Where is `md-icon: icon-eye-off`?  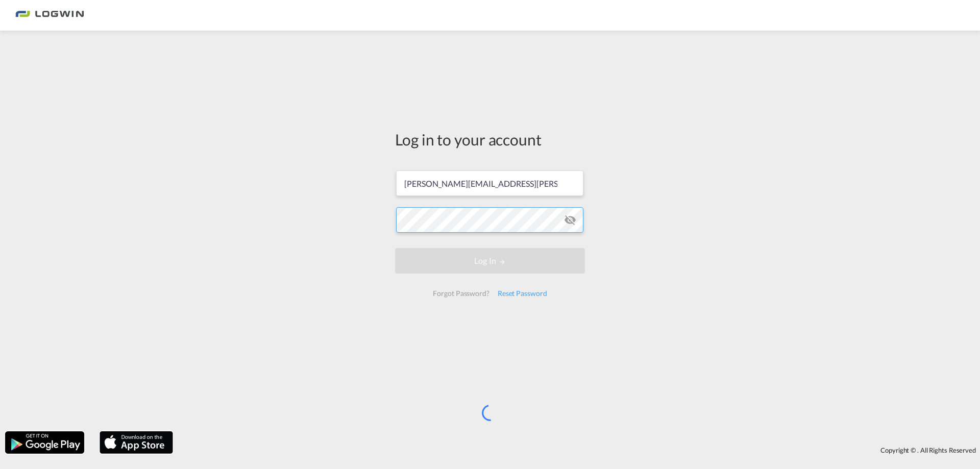
md-icon: icon-eye-off is located at coordinates (570, 220).